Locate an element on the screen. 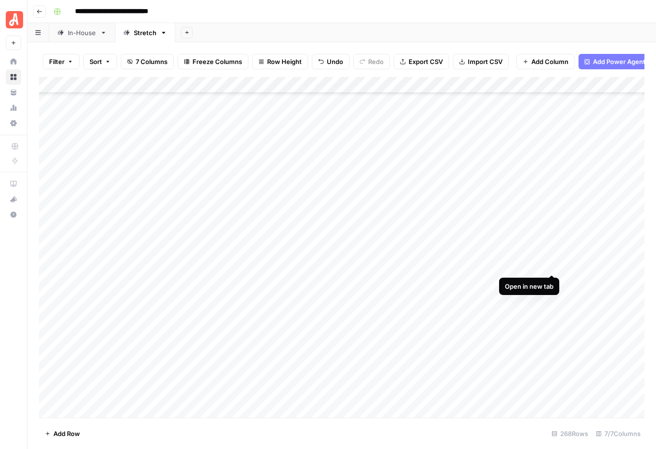 Image resolution: width=656 pixels, height=449 pixels. span: Sort is located at coordinates (96, 62).